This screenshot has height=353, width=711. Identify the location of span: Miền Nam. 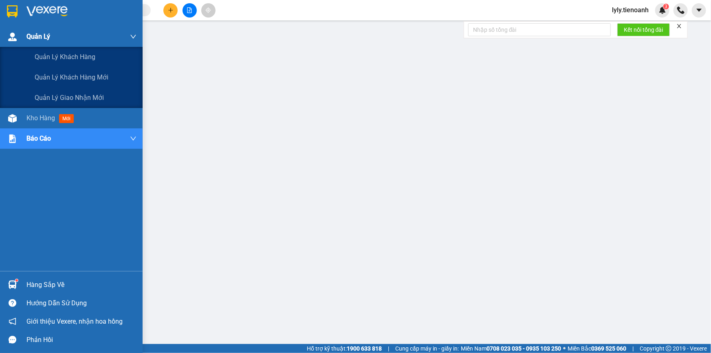
(511, 349).